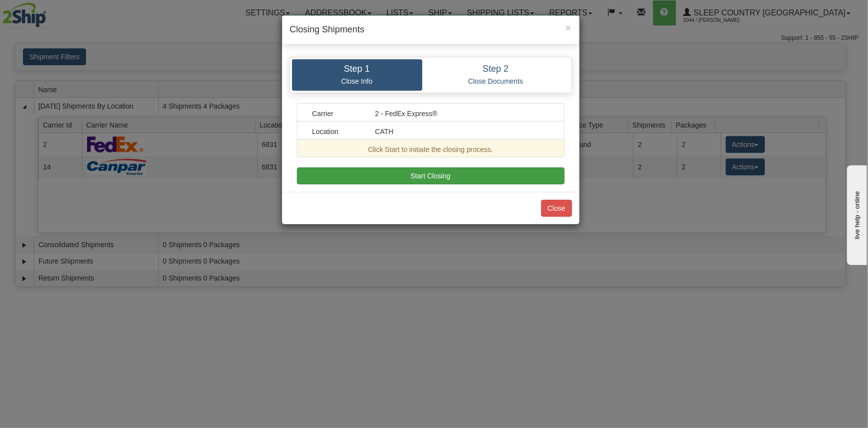 The image size is (868, 428). What do you see at coordinates (357, 69) in the screenshot?
I see `h4: Step 1` at bounding box center [357, 69].